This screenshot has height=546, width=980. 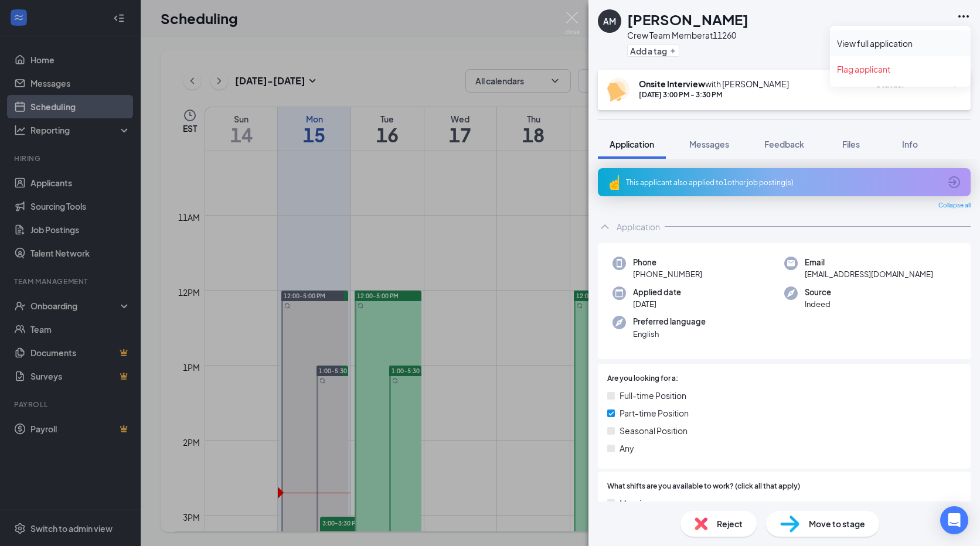 I want to click on svg: Ellipses, so click(x=963, y=16).